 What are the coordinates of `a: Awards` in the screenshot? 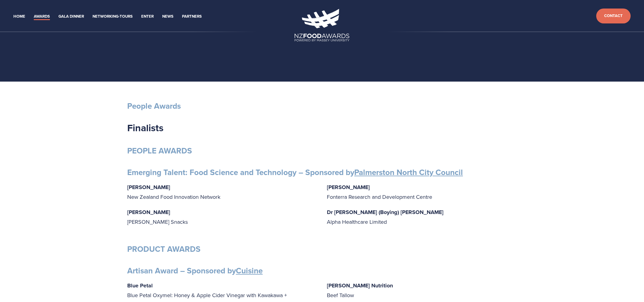 It's located at (42, 16).